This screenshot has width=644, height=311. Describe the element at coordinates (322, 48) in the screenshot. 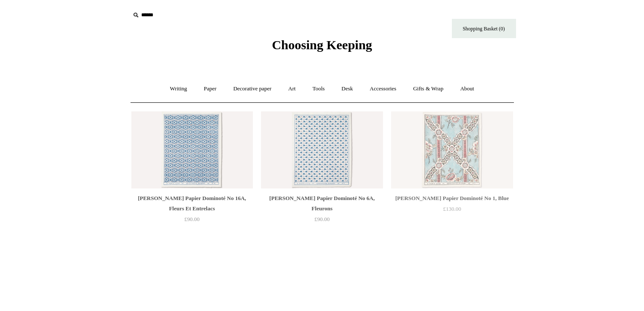

I see `a: Choosing Keeping` at that location.